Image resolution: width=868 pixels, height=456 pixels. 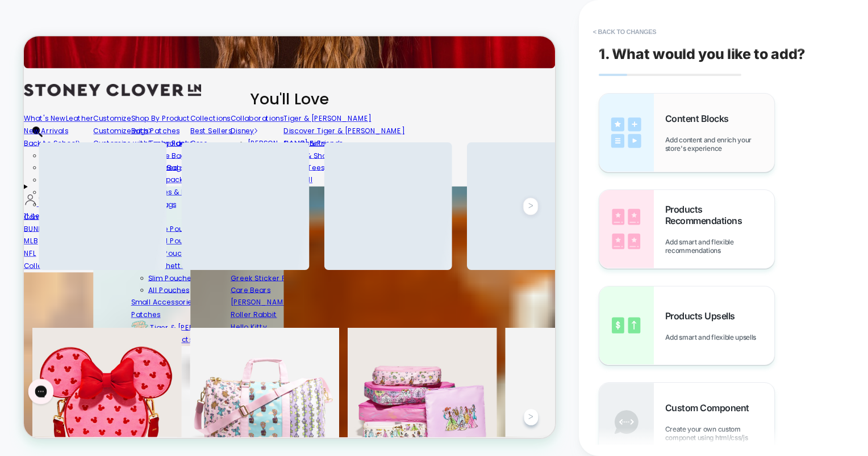 What do you see at coordinates (23, 21) in the screenshot?
I see `button: Open gorgias live chat` at bounding box center [23, 21].